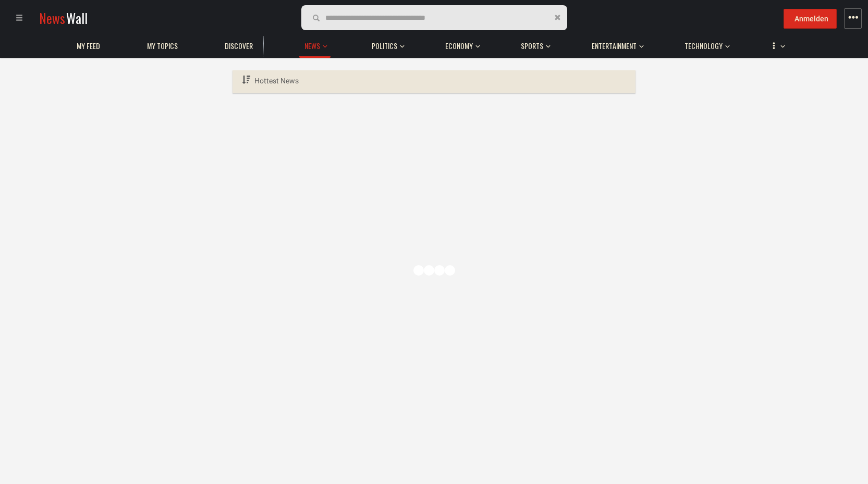 This screenshot has height=484, width=868. I want to click on a: Politics, so click(385, 46).